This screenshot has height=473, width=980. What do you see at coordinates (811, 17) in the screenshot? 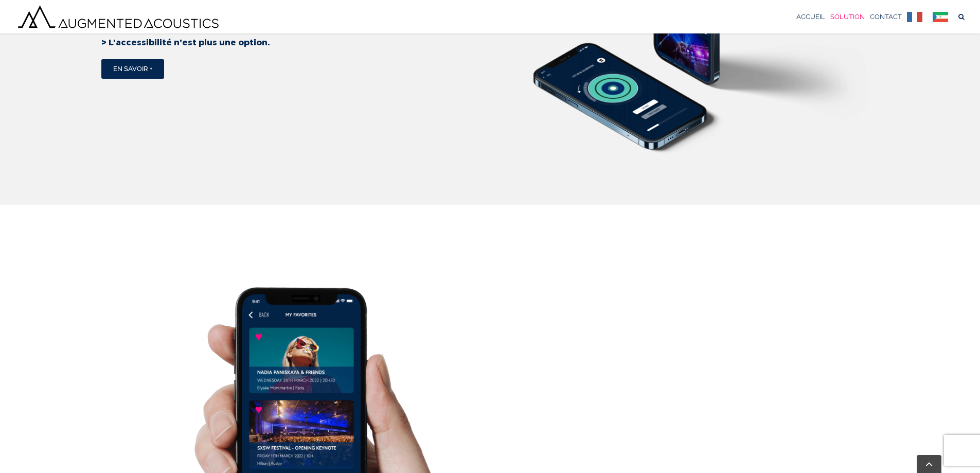
I see `span: ACCUEIL` at bounding box center [811, 17].